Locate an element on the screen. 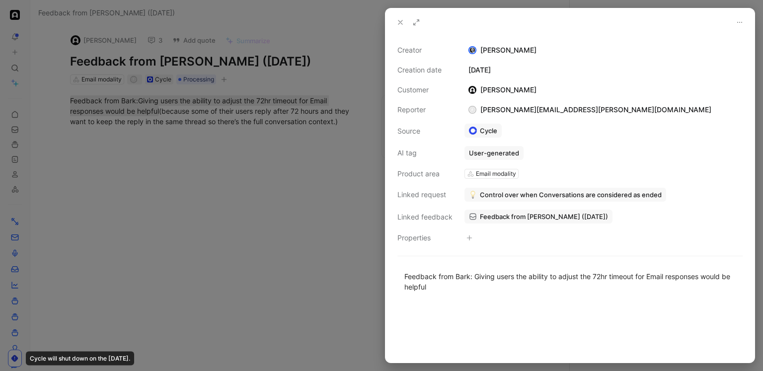 The image size is (763, 371). div: Linked feedback is located at coordinates (425, 217).